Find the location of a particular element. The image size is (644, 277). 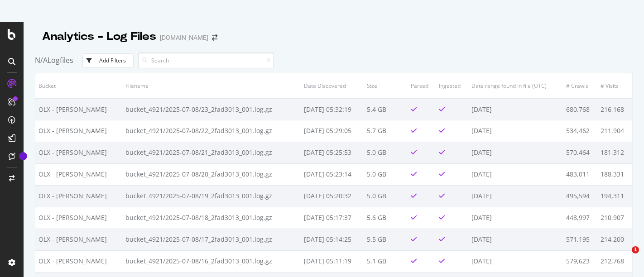

td: bucket_4921/2025-07-08/21_2fad3013_001.log.gz is located at coordinates (212, 152).